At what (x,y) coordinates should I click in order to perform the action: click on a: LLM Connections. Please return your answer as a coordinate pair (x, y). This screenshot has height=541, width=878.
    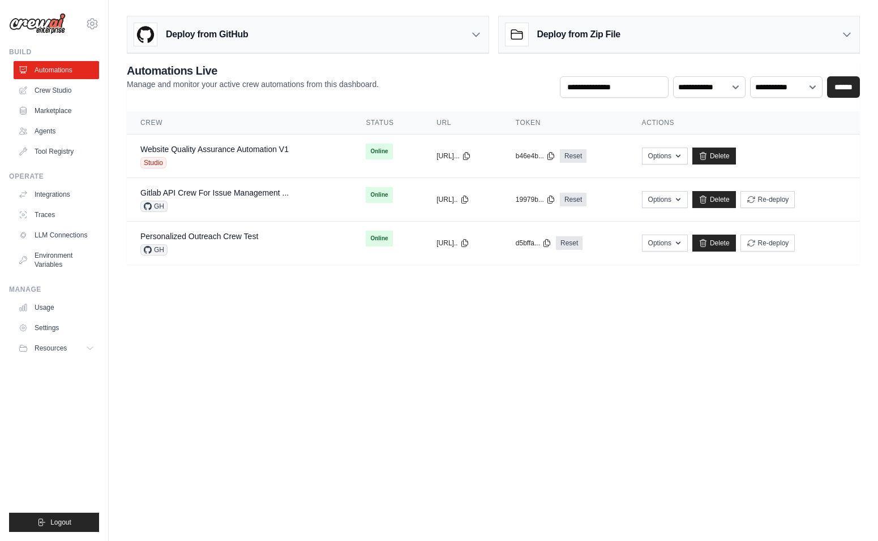
    Looking at the image, I should click on (56, 235).